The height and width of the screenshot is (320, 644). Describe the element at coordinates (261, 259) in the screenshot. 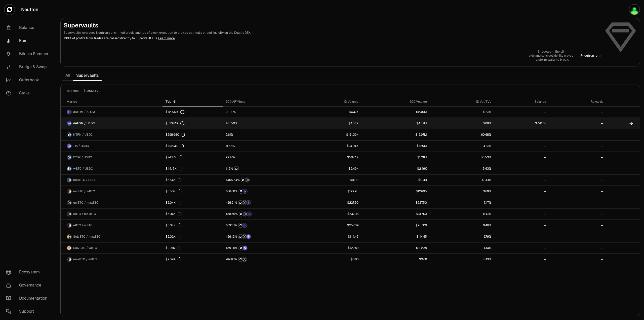

I see `button: NTRNStructured Points` at that location.